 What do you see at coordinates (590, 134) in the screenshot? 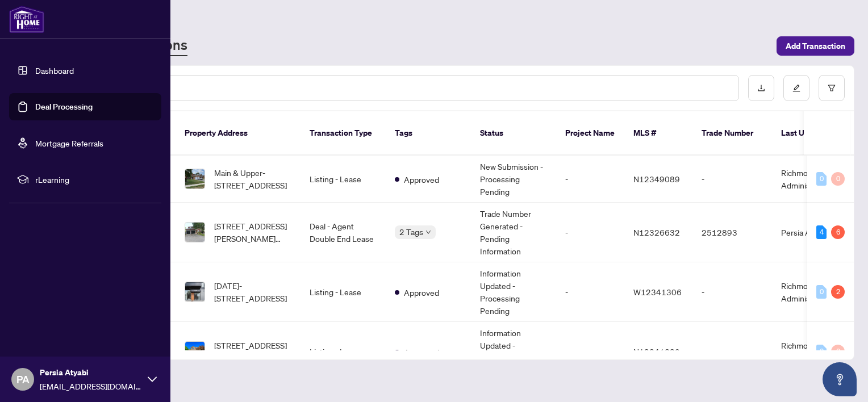
I see `th: Project Name` at bounding box center [590, 134].